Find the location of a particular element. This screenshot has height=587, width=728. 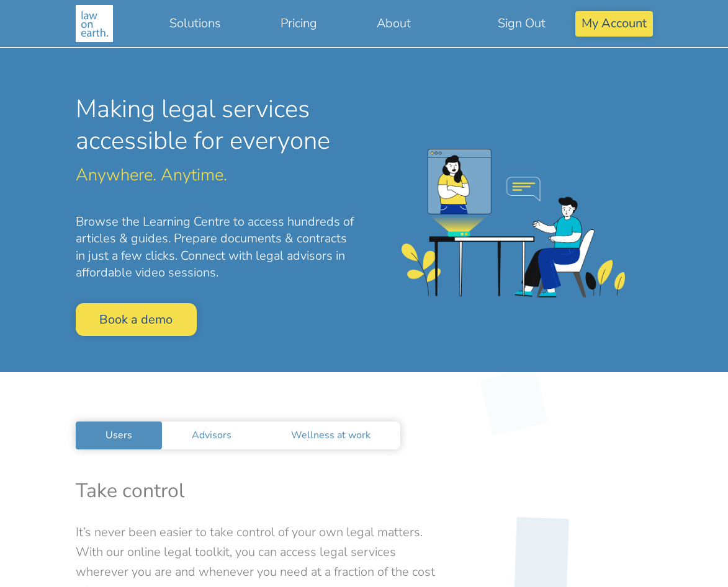

img: homepage-banner.png is located at coordinates (513, 223).